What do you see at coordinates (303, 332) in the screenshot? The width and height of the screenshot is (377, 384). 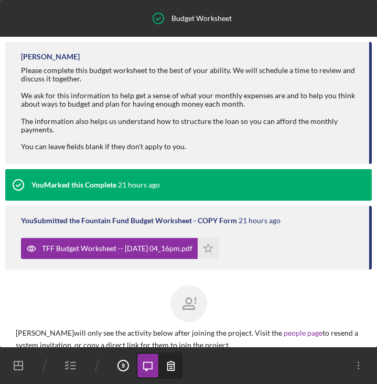 I see `a: people page` at bounding box center [303, 332].